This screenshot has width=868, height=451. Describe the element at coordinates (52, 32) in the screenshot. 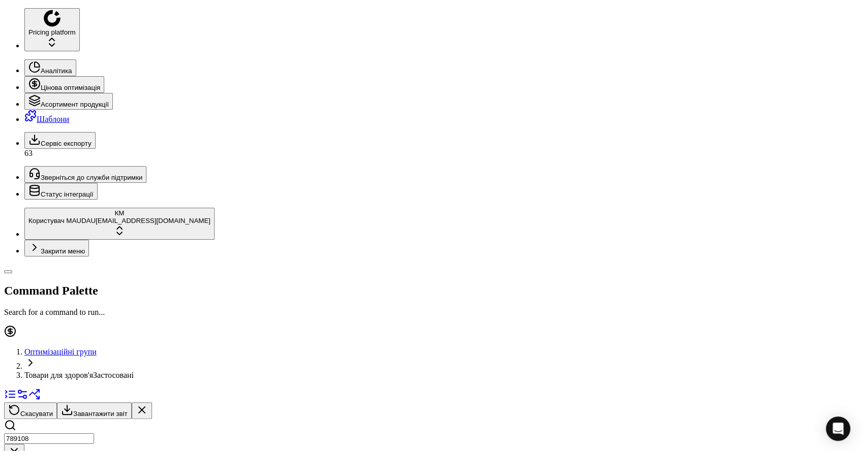

I see `span: Pricing platform` at that location.